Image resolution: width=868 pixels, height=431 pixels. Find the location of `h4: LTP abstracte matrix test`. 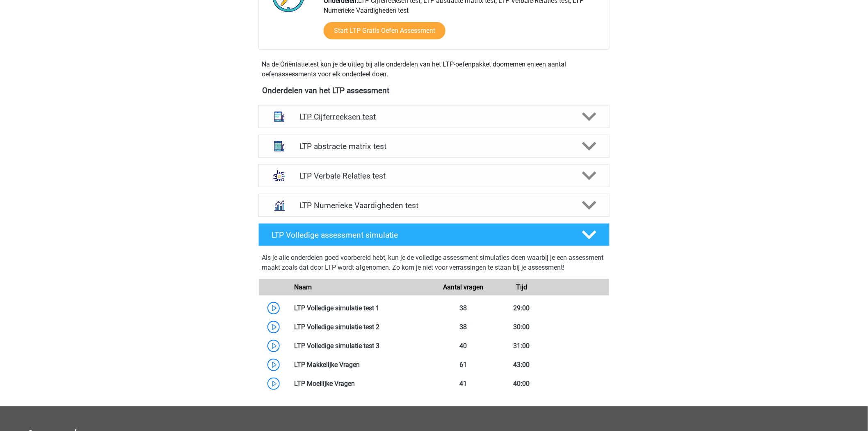

h4: LTP abstracte matrix test is located at coordinates (434, 146).